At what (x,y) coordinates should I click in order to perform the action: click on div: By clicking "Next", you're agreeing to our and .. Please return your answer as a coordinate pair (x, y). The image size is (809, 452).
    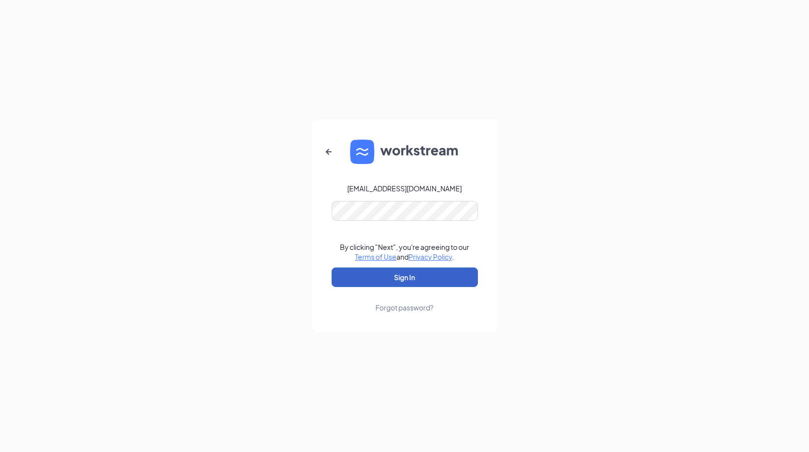
    Looking at the image, I should click on (404, 252).